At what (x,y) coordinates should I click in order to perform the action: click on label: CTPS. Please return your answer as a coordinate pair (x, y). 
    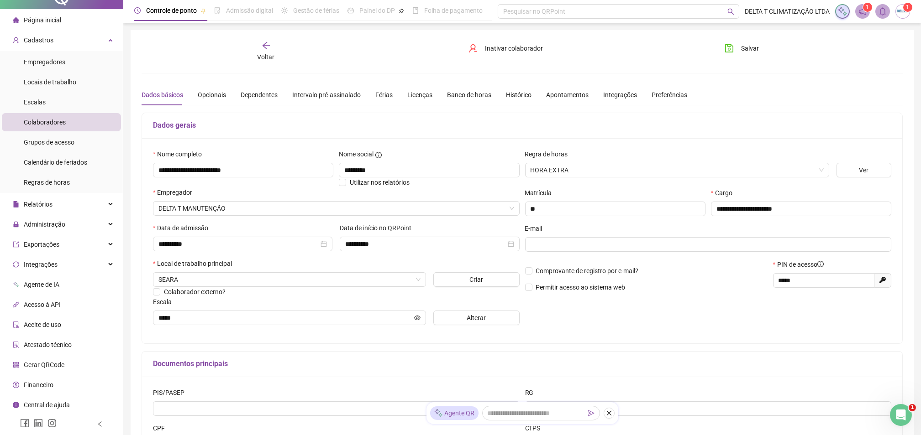
    Looking at the image, I should click on (535, 429).